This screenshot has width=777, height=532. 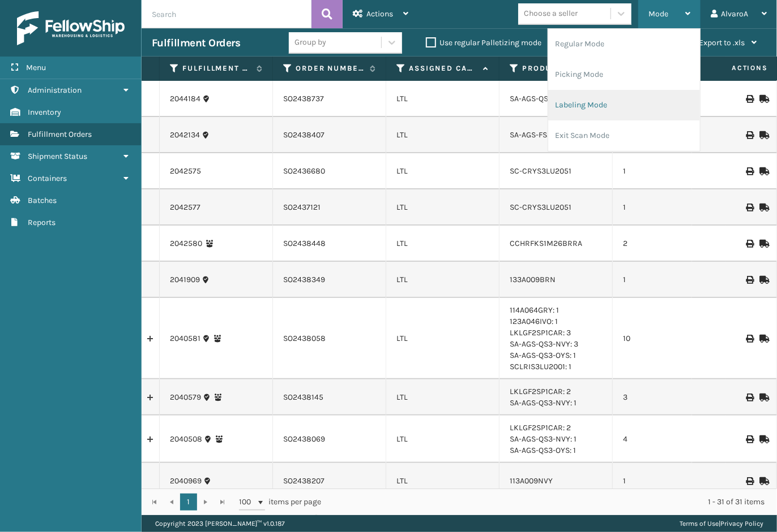 I want to click on a: 2040508, so click(x=185, y=439).